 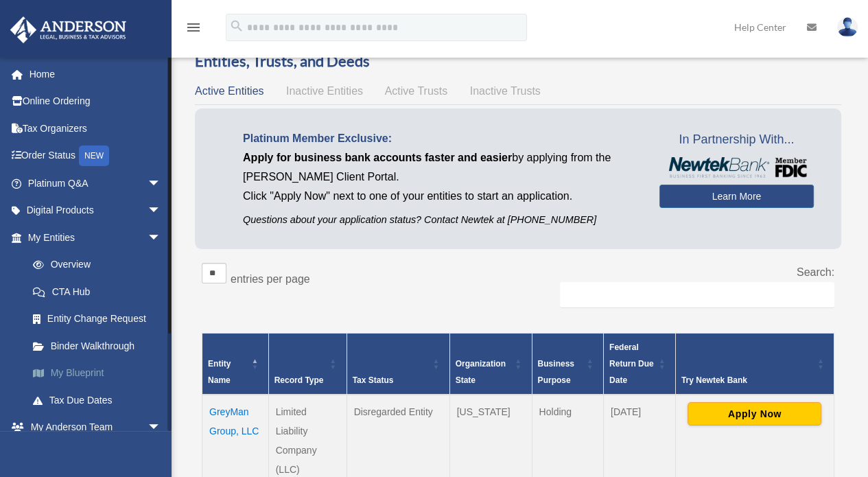 What do you see at coordinates (100, 292) in the screenshot?
I see `a: CTA Hub` at bounding box center [100, 292].